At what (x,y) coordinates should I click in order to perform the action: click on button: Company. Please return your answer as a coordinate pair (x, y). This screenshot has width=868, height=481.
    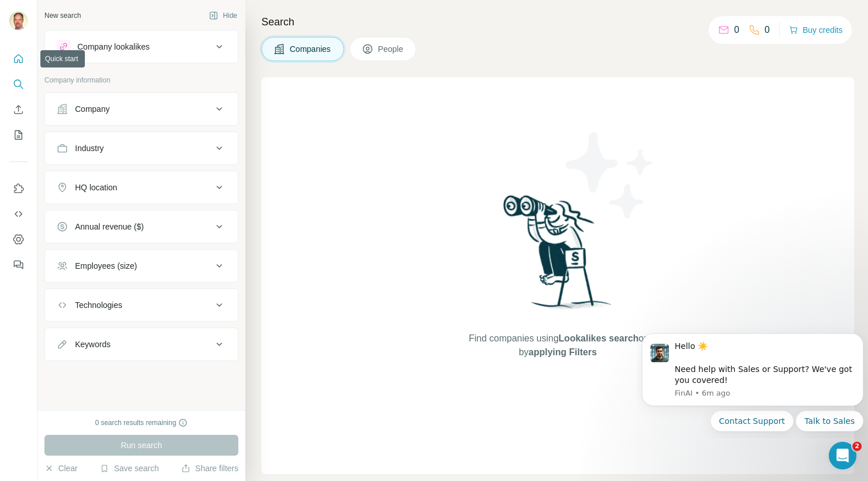
    Looking at the image, I should click on (141, 109).